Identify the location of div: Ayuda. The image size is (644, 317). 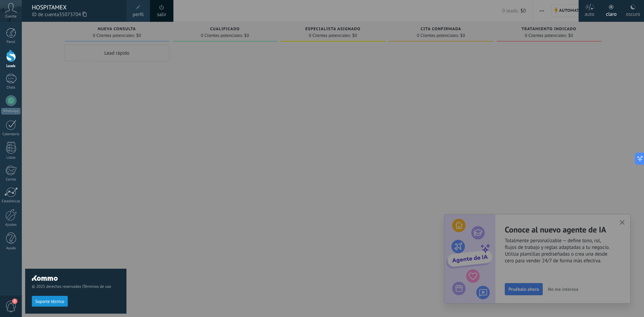
(11, 248).